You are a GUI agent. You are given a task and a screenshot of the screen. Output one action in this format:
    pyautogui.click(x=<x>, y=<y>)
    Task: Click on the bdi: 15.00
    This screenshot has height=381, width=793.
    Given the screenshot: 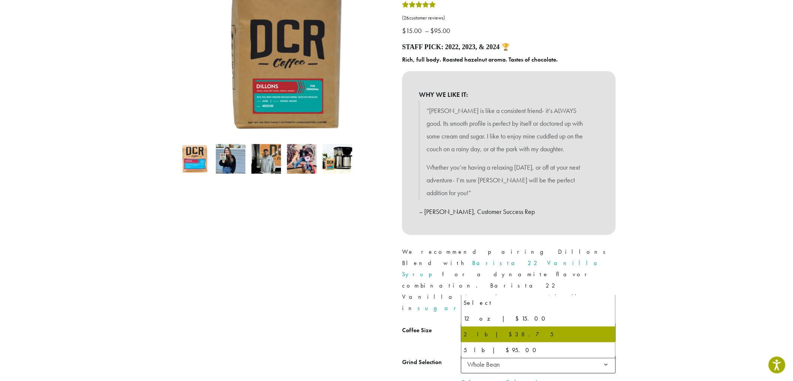 What is the action you would take?
    pyautogui.click(x=413, y=30)
    